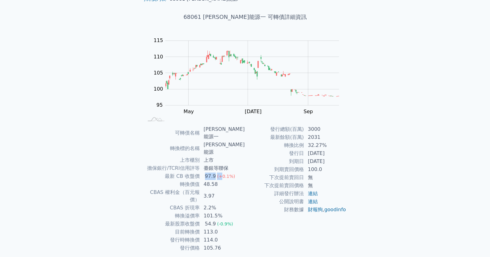 The height and width of the screenshot is (257, 490). I want to click on td: 上市, so click(222, 160).